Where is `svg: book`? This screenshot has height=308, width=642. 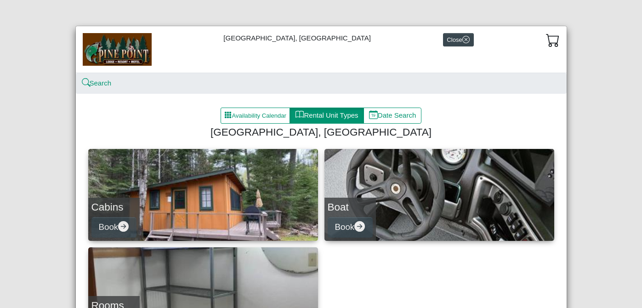 svg: book is located at coordinates (299, 114).